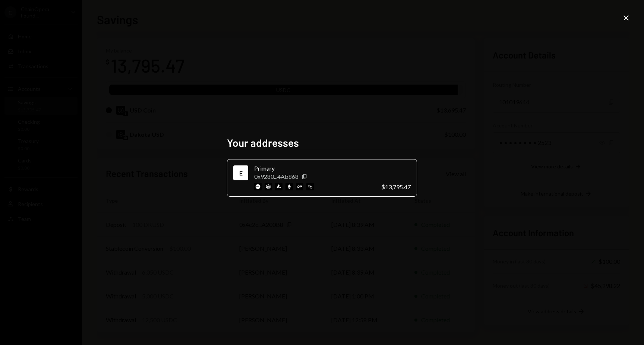  I want to click on img: avalanche-mainnet, so click(279, 187).